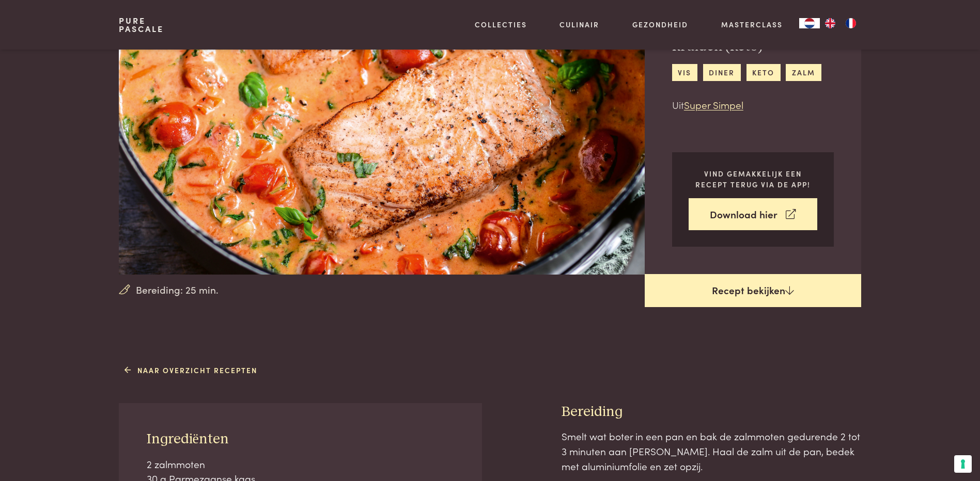 This screenshot has height=481, width=980. Describe the element at coordinates (579, 25) in the screenshot. I see `a: Culinair` at that location.